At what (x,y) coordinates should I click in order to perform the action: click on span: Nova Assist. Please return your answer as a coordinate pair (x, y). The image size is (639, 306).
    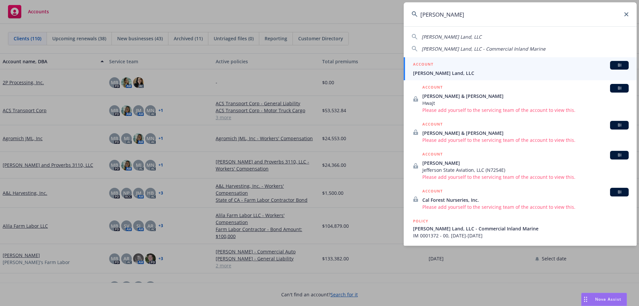
    Looking at the image, I should click on (608, 299).